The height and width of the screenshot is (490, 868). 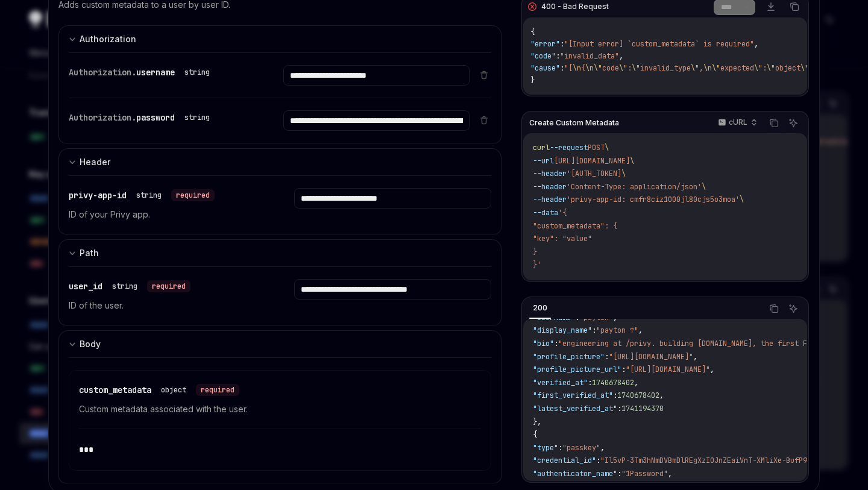 What do you see at coordinates (611, 68) in the screenshot?
I see `span: code` at bounding box center [611, 68].